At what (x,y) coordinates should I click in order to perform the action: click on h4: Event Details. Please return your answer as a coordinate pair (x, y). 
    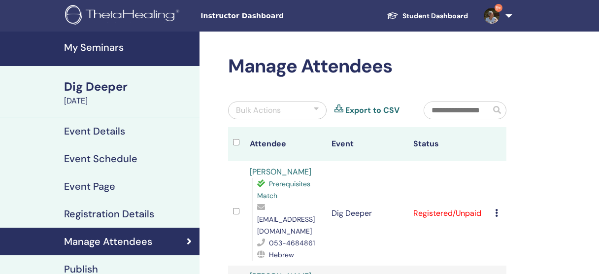
    Looking at the image, I should click on (95, 131).